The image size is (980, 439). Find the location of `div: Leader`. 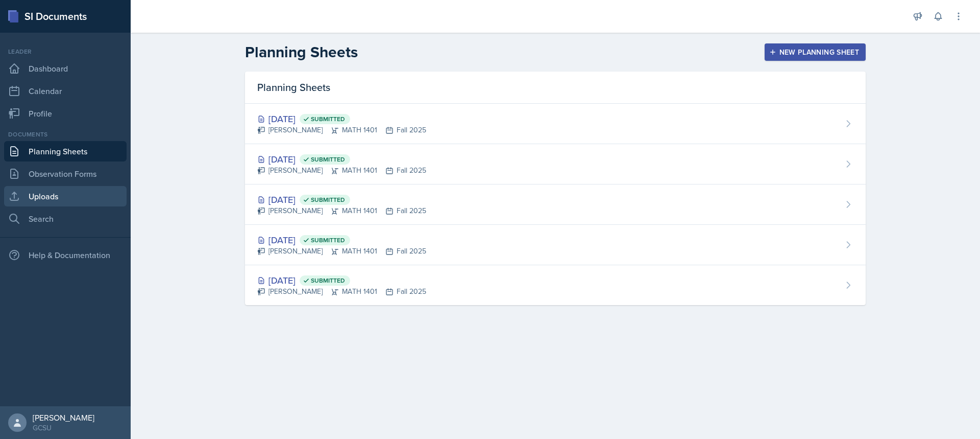

div: Leader is located at coordinates (65, 51).